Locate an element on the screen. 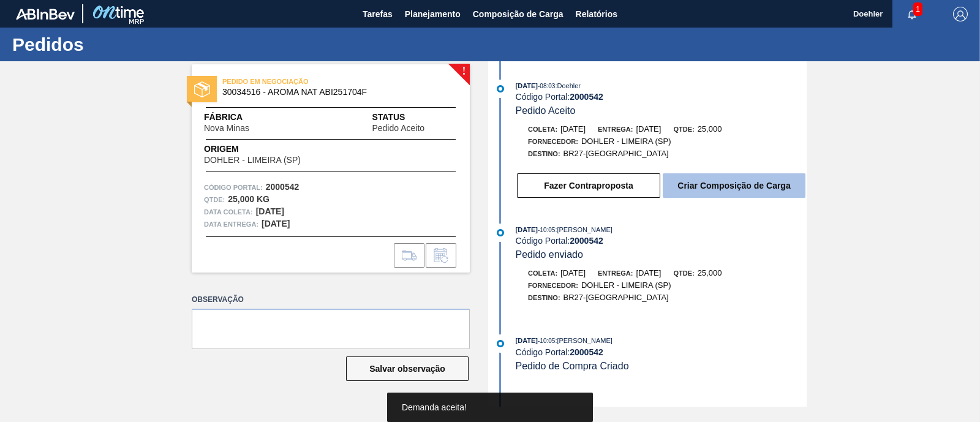 Image resolution: width=980 pixels, height=422 pixels. span: Fábrica is located at coordinates (246, 117).